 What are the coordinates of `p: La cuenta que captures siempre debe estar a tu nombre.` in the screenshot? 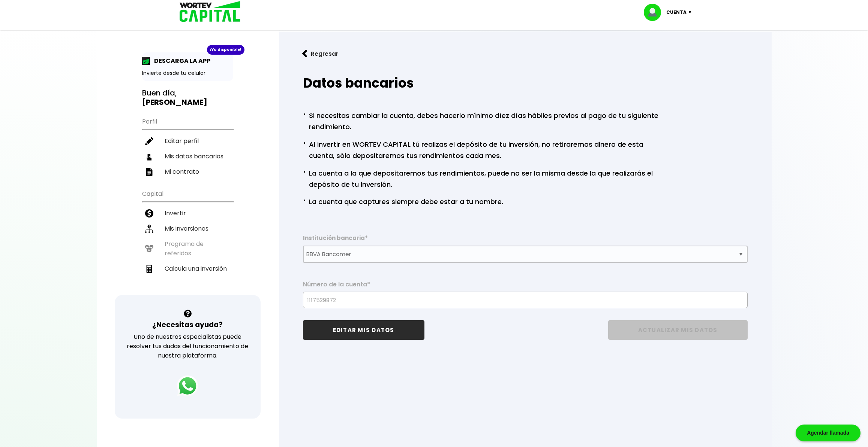 It's located at (403, 201).